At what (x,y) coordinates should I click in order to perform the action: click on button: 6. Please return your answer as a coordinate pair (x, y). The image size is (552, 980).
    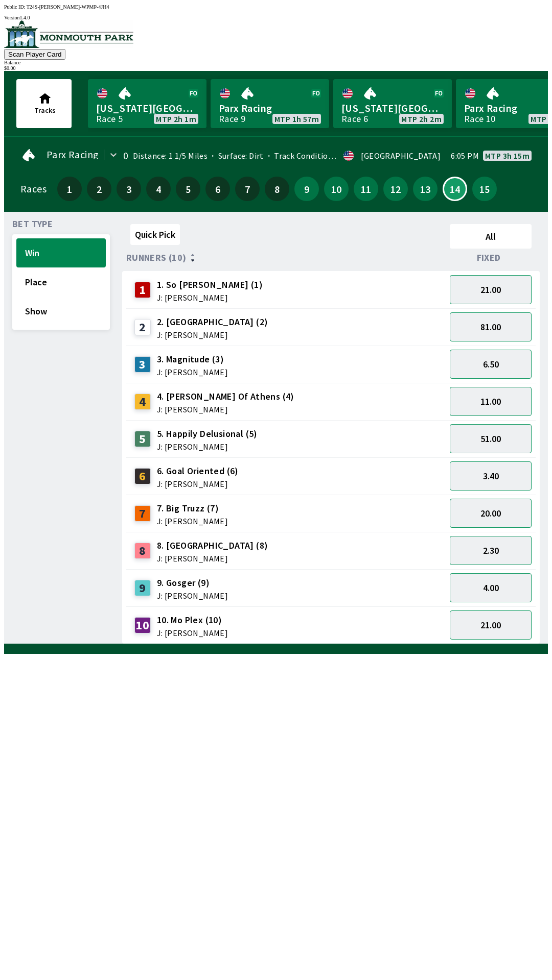
    Looking at the image, I should click on (218, 189).